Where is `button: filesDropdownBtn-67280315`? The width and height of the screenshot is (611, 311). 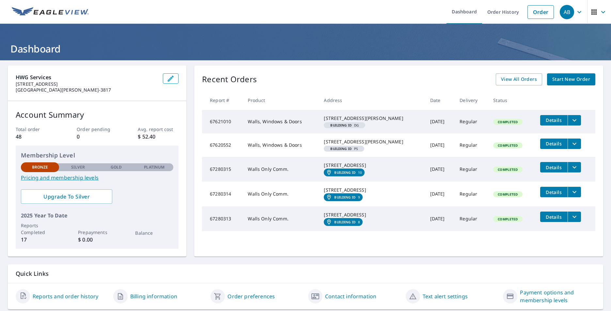
button: filesDropdownBtn-67280315 is located at coordinates (574, 167).